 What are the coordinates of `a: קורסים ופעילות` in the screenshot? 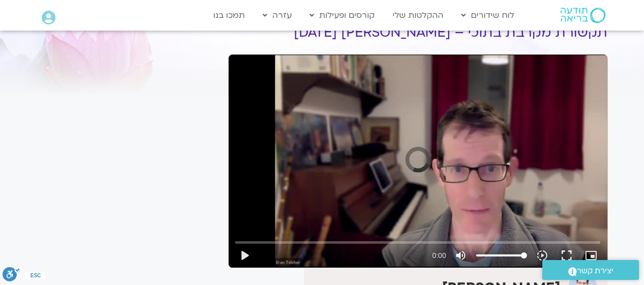 It's located at (342, 15).